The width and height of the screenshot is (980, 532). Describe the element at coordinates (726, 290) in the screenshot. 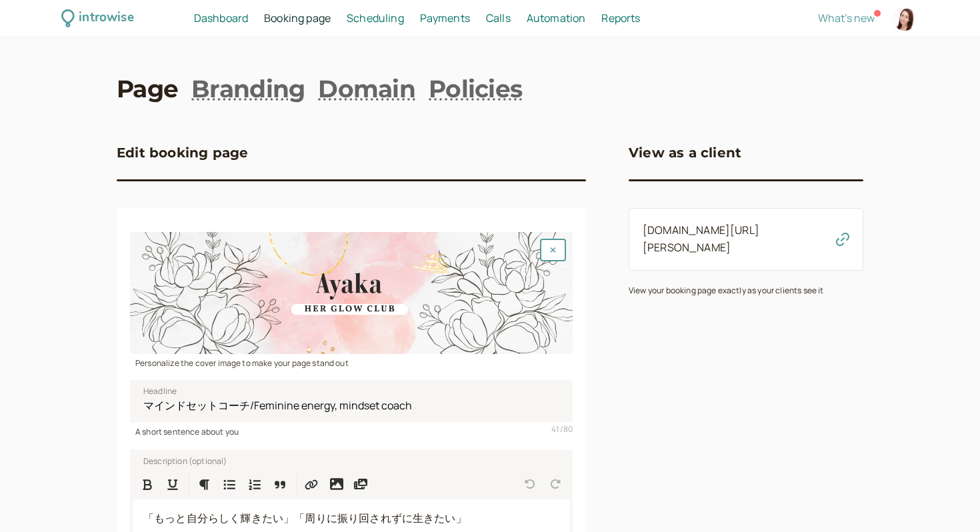

I see `small: View your booking page exactly as your clients see it` at that location.